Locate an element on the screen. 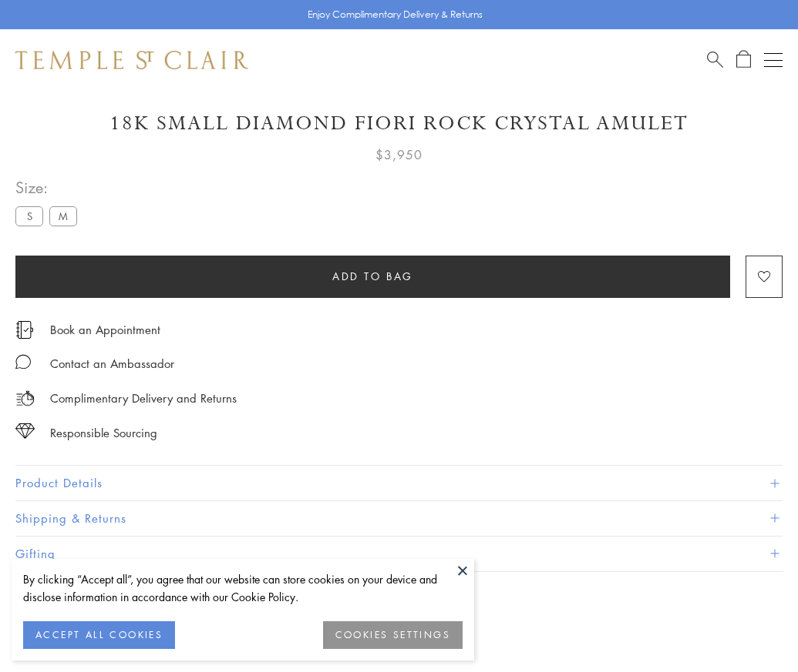 This screenshot has height=672, width=798. a: Search is located at coordinates (715, 59).